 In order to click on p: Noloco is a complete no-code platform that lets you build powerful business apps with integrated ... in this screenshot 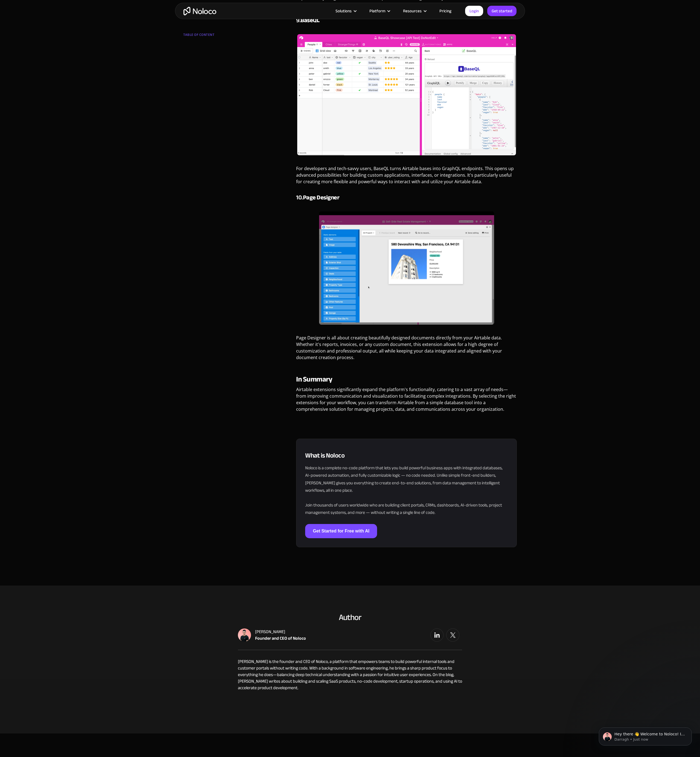, I will do `click(406, 491)`.